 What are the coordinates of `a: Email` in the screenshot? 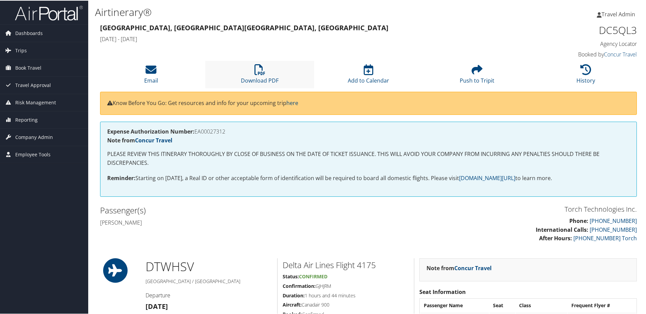 It's located at (151, 75).